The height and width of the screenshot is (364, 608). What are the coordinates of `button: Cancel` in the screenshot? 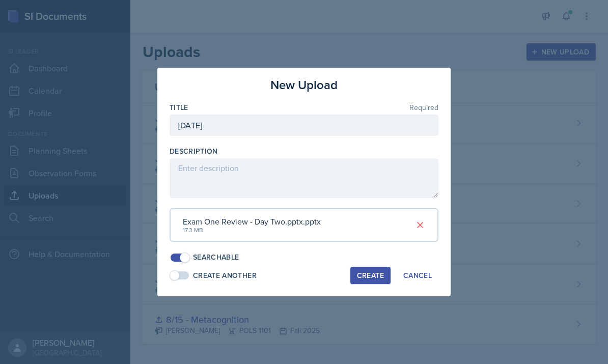 It's located at (418, 275).